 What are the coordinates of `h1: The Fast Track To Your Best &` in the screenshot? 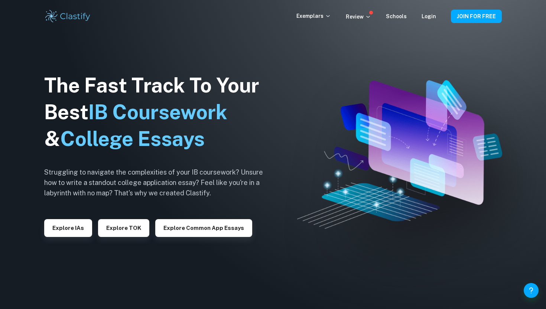 It's located at (159, 112).